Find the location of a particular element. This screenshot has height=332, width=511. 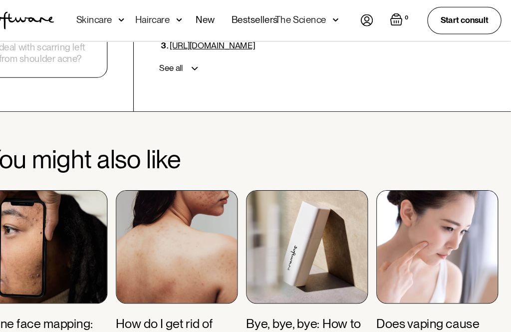

h2: You might also like is located at coordinates (255, 151).